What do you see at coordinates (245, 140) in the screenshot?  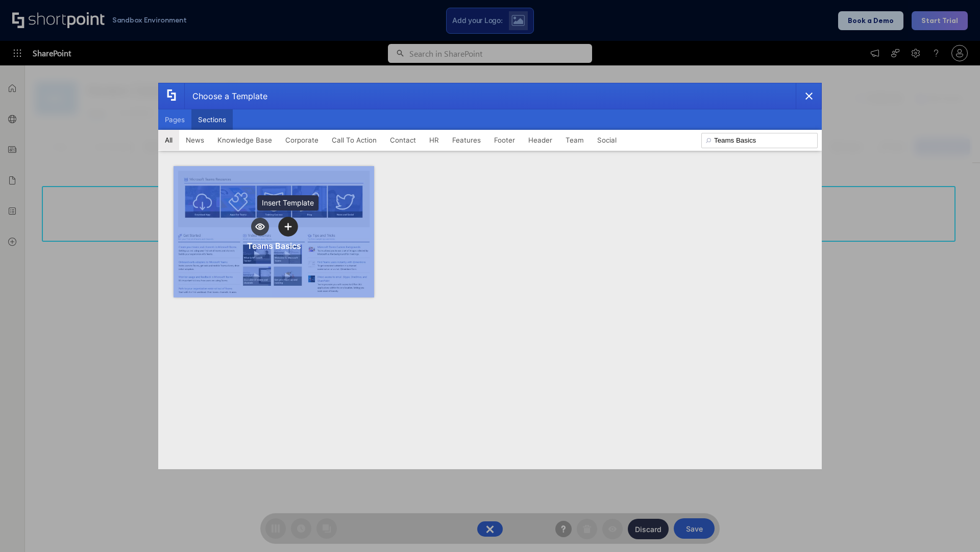 I see `button: Knowledge Base` at bounding box center [245, 140].